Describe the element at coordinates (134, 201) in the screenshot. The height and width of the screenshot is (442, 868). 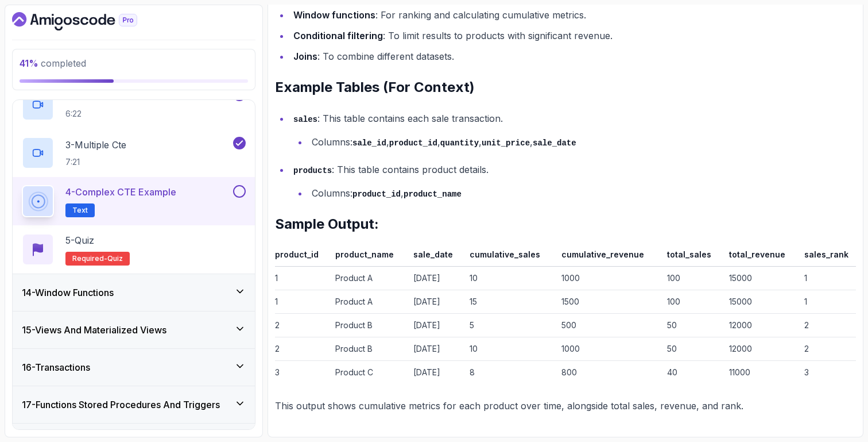
I see `button: 4-Complex CTE ExampleText` at that location.